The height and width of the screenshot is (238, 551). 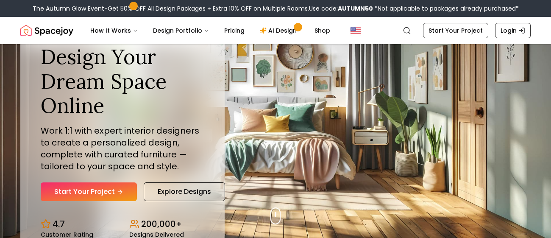 I want to click on a: Explore Designs, so click(x=184, y=191).